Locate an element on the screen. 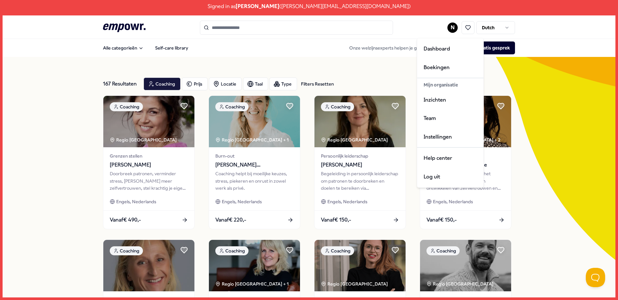 This screenshot has width=618, height=300. a: Inzichten is located at coordinates (450, 100).